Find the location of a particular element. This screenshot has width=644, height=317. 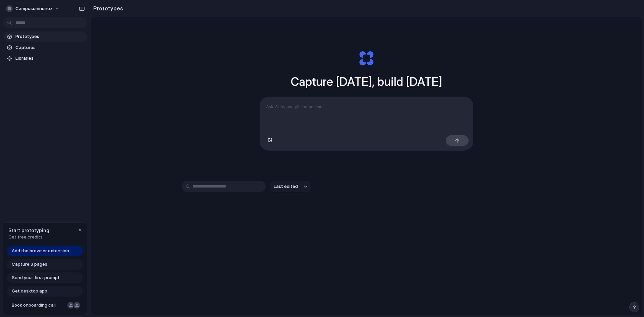

div: Nicole Kubica is located at coordinates (71, 306).